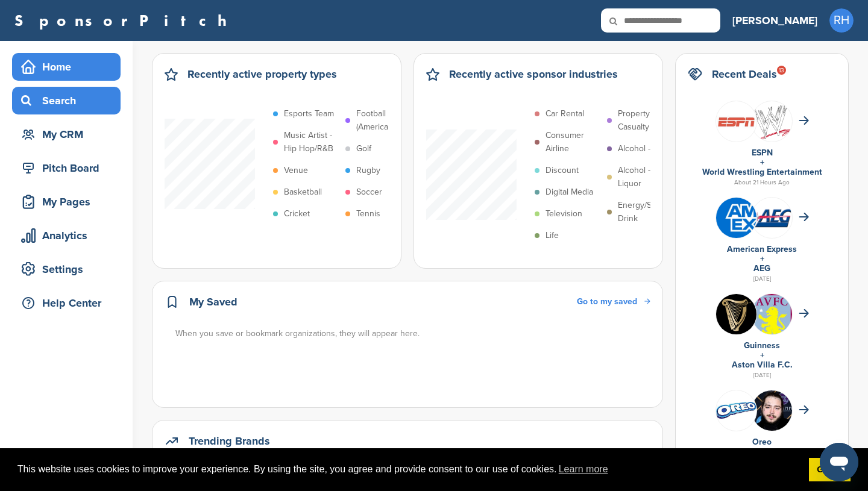 The height and width of the screenshot is (491, 868). I want to click on a: AEG, so click(761, 268).